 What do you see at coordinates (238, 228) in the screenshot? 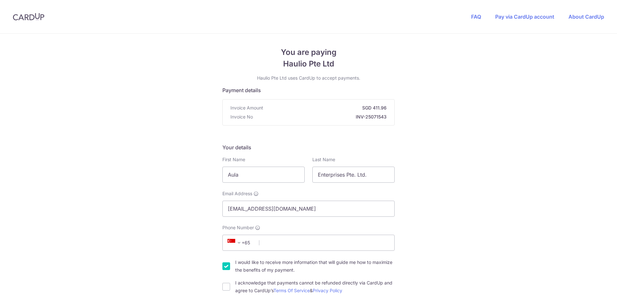
I see `span: Phone Number` at bounding box center [238, 228].